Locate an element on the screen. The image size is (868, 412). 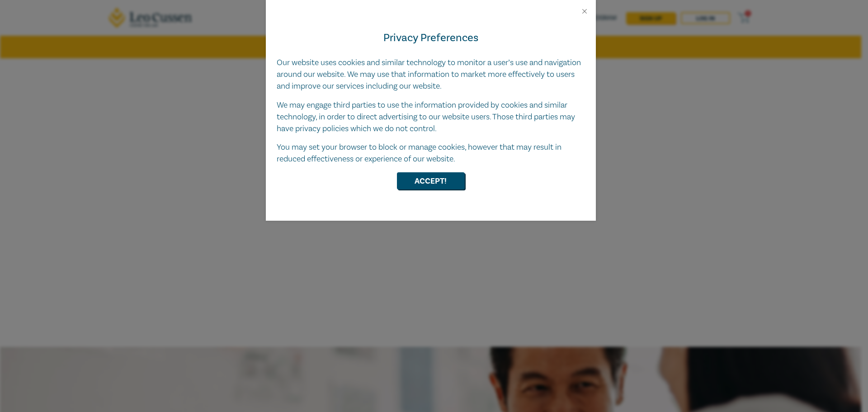
button: Accept! is located at coordinates (431, 181).